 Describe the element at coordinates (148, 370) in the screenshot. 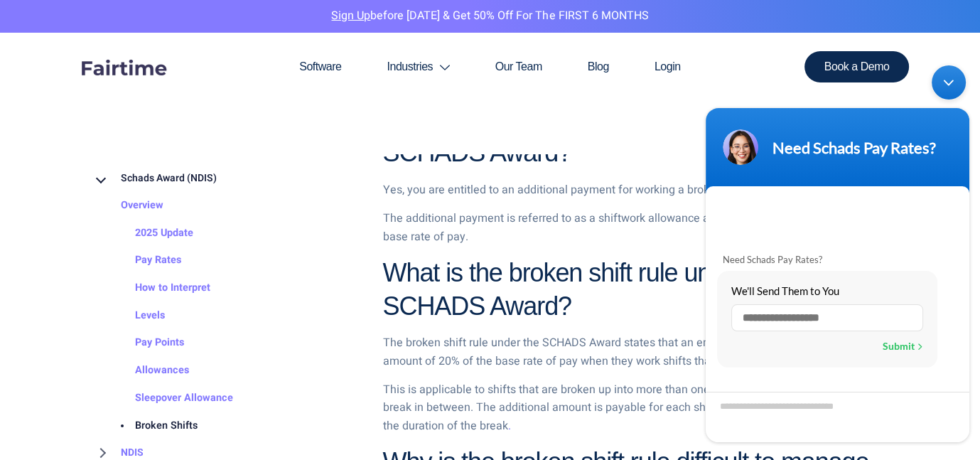

I see `a: Allowances` at that location.